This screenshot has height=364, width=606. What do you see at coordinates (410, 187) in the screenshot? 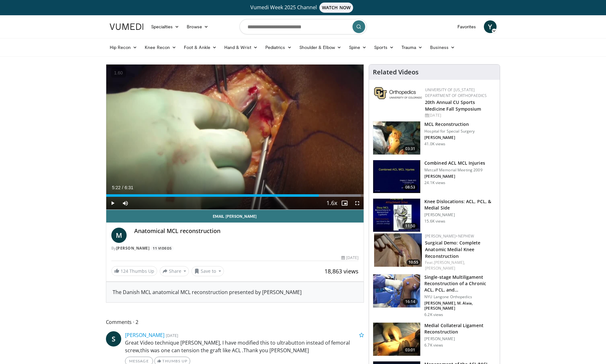
I see `span: 08:53` at bounding box center [410, 187].